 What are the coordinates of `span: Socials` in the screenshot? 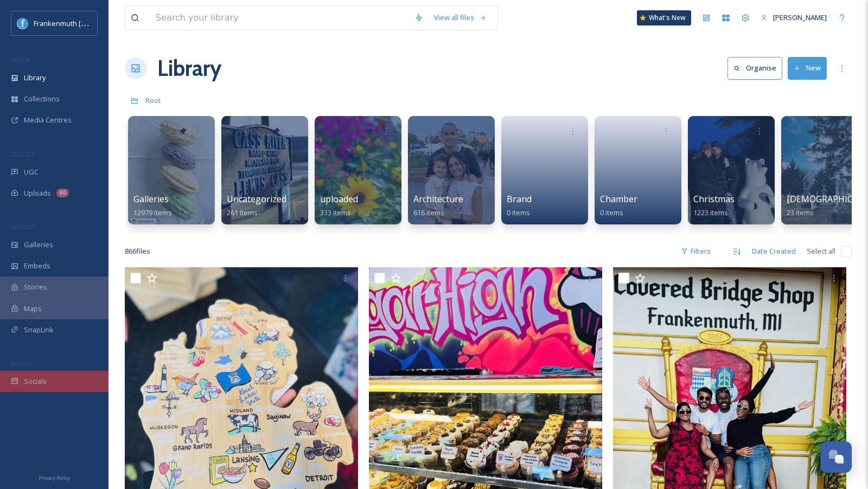 It's located at (35, 381).